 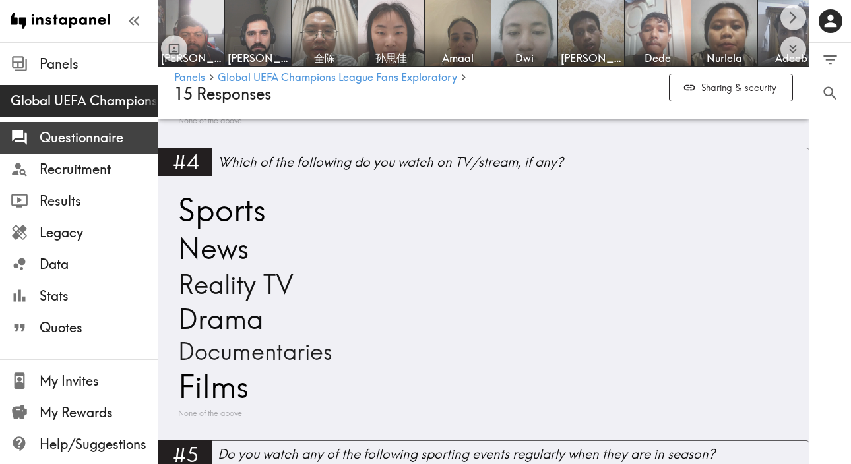 I want to click on span: My Invites, so click(x=98, y=381).